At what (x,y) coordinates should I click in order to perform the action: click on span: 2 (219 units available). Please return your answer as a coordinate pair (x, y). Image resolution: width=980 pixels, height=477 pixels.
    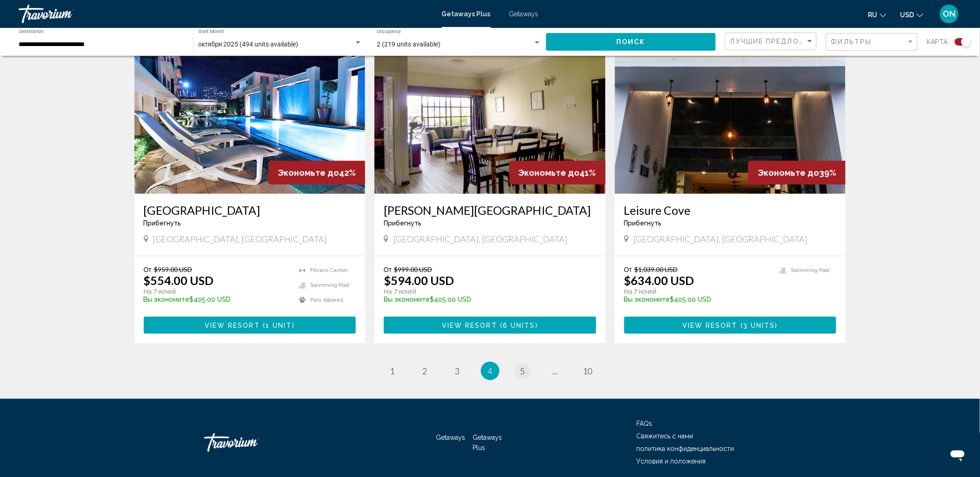
    Looking at the image, I should click on (408, 44).